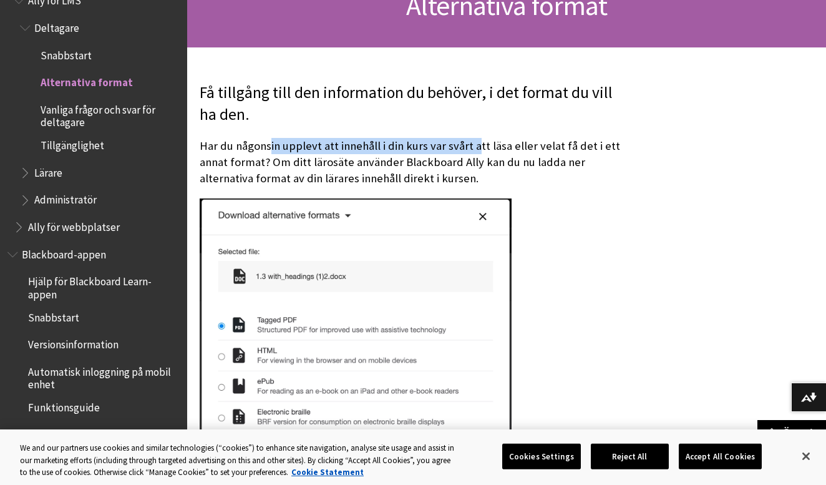 The image size is (826, 485). What do you see at coordinates (414, 104) in the screenshot?
I see `p: Få tillgång till den information du behöver, i det format du vill ha den.` at bounding box center [414, 104].